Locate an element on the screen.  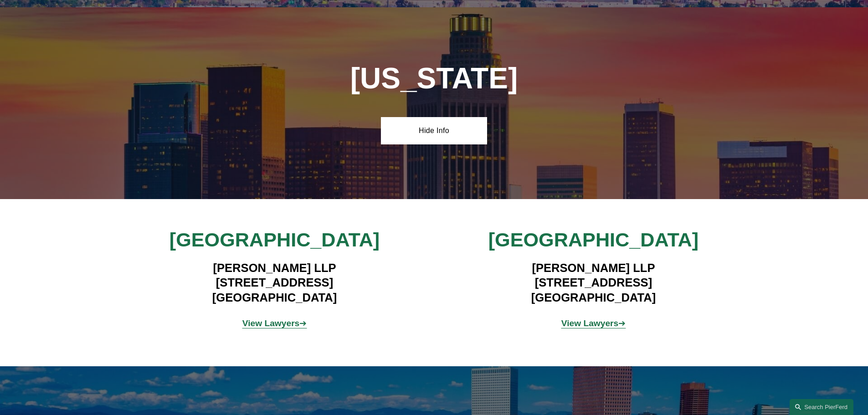
a: Hide Info is located at coordinates (434, 131).